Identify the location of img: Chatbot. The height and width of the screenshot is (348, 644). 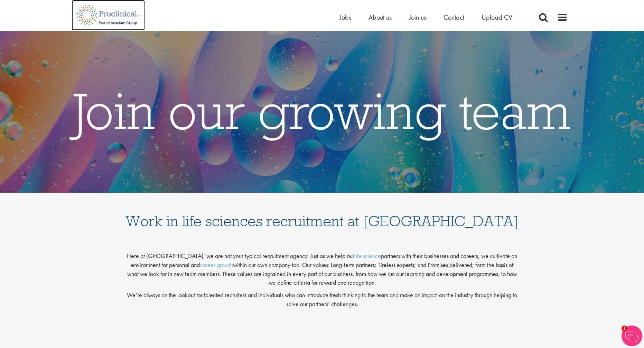
(632, 336).